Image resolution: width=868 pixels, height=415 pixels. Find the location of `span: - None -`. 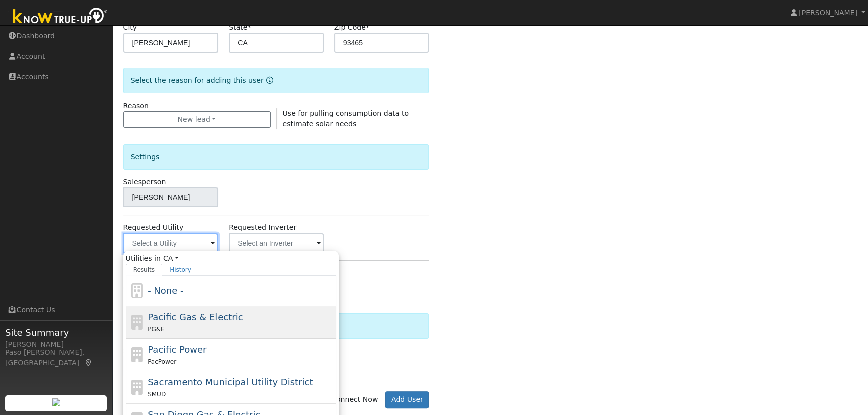

span: - None - is located at coordinates (165, 290).